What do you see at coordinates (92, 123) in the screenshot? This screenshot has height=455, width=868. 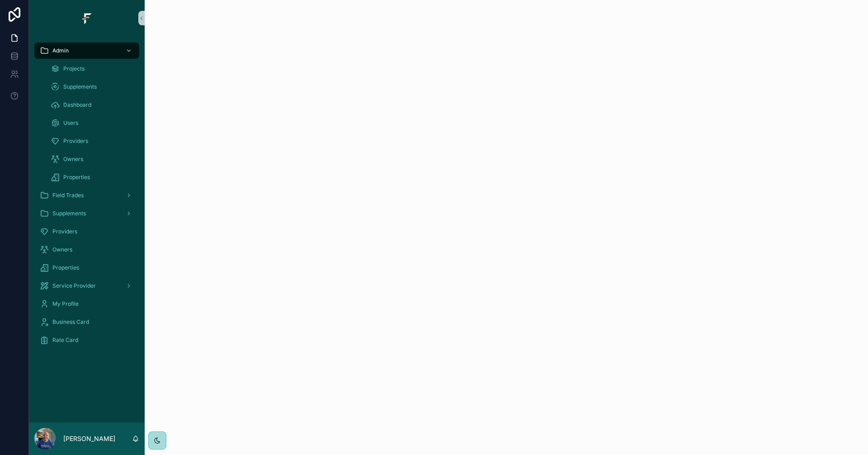 I see `a: Users` at bounding box center [92, 123].